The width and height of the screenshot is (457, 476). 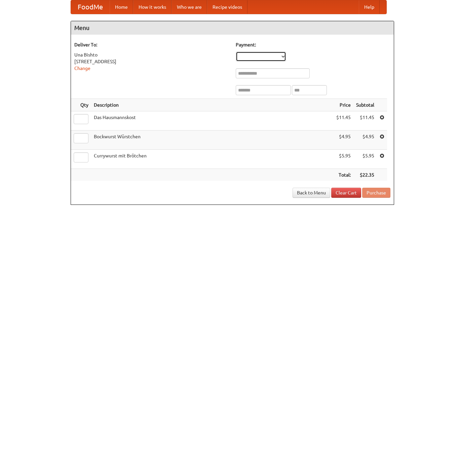 What do you see at coordinates (83, 68) in the screenshot?
I see `a: Change` at bounding box center [83, 68].